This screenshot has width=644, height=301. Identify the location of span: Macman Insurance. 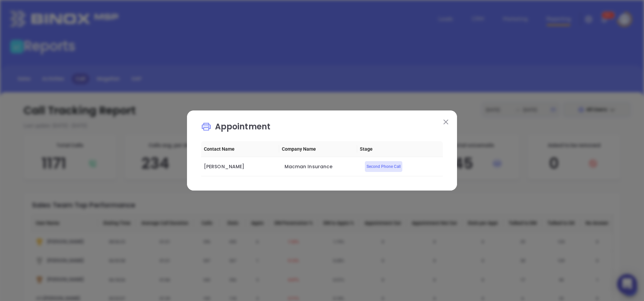
(309, 166).